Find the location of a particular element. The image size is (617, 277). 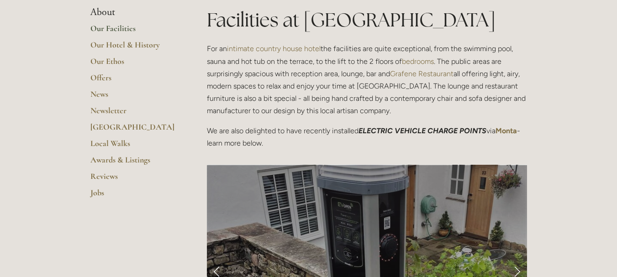

a: Local Walks is located at coordinates (134, 147).